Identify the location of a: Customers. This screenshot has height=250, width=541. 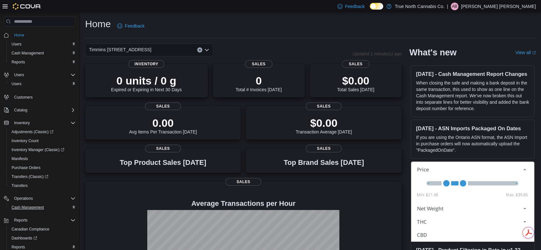
(23, 97).